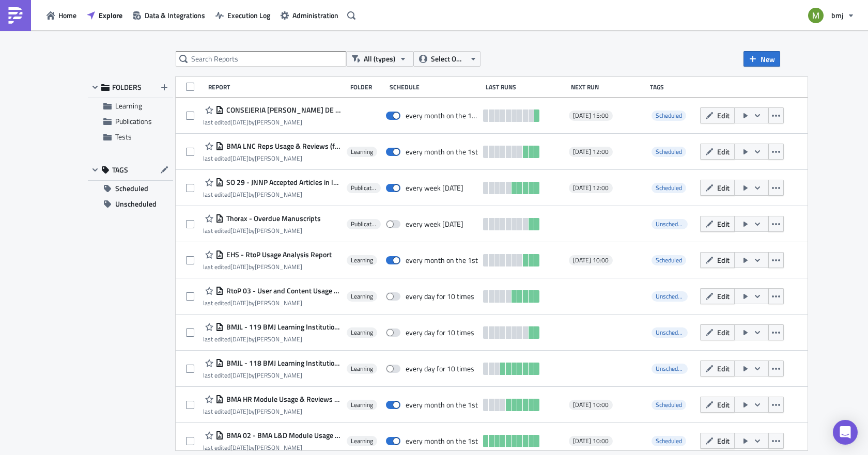  What do you see at coordinates (240, 230) in the screenshot?
I see `time: 2025-09-15T12:49:19Z` at bounding box center [240, 230].